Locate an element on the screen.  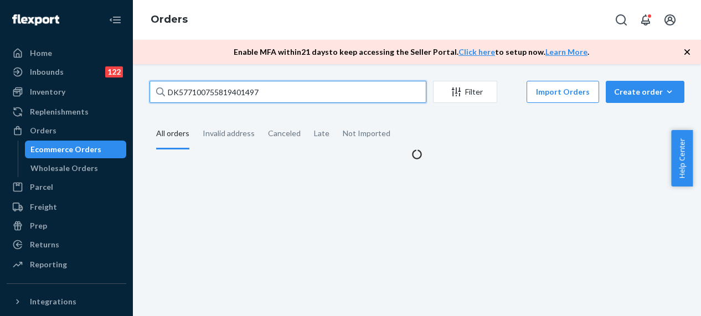
div: All orders is located at coordinates (173, 134).